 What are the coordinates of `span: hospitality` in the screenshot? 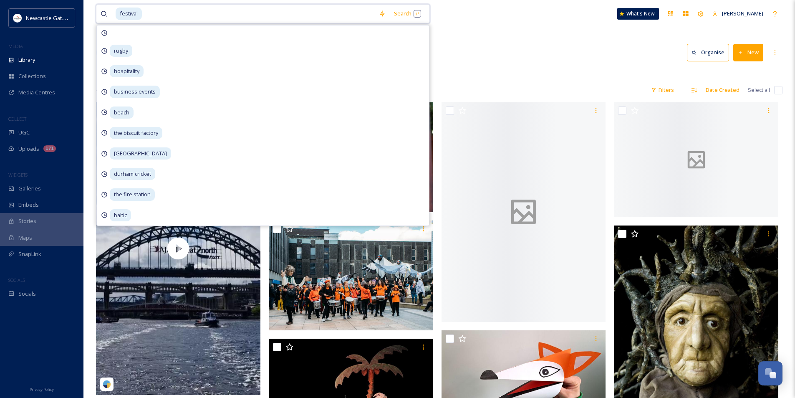 It's located at (126, 71).